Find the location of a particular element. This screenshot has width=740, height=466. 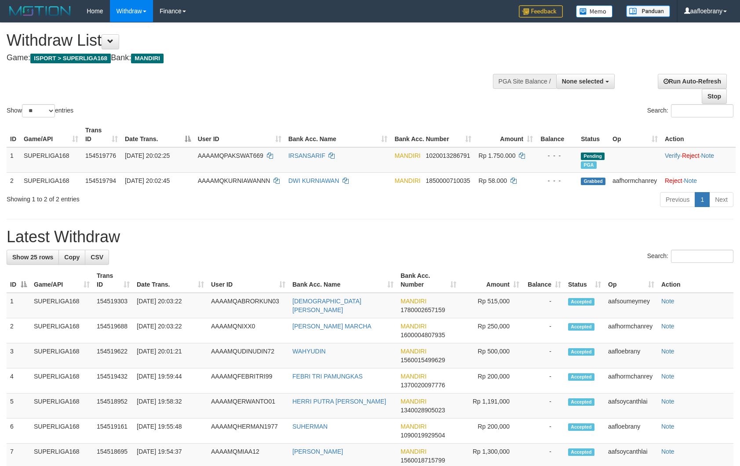

span: AAAAMQKURNIAWANNN is located at coordinates (234, 181).